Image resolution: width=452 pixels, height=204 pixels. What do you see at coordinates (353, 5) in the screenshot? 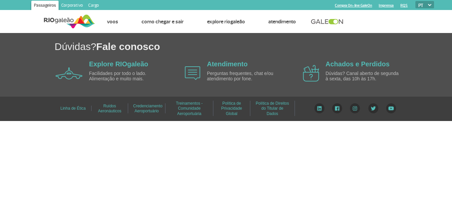
I see `a: Compra On-line GaleOn` at bounding box center [353, 5].